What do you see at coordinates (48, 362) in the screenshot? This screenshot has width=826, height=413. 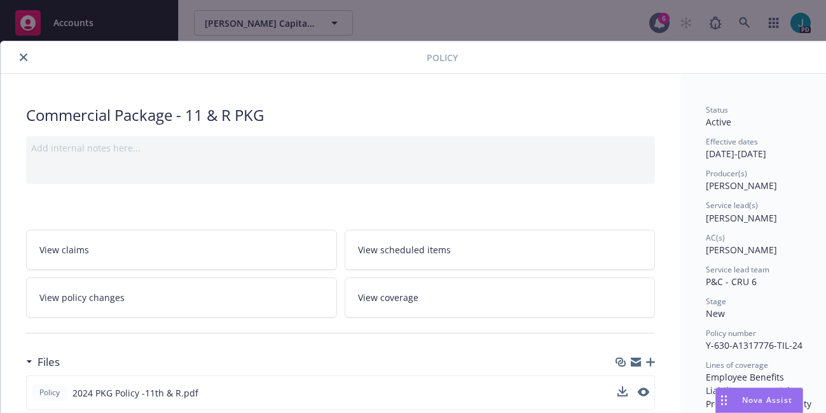 I see `h3: Files` at bounding box center [48, 362].